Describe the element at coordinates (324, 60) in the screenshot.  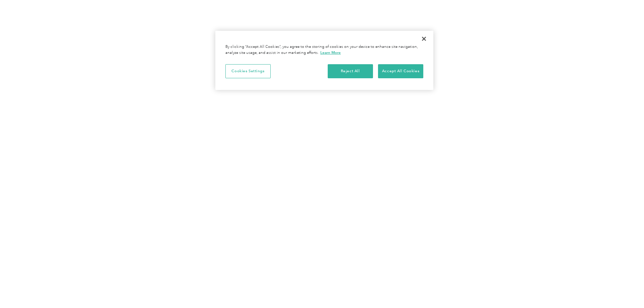
I see `div: Cookie banner` at that location.